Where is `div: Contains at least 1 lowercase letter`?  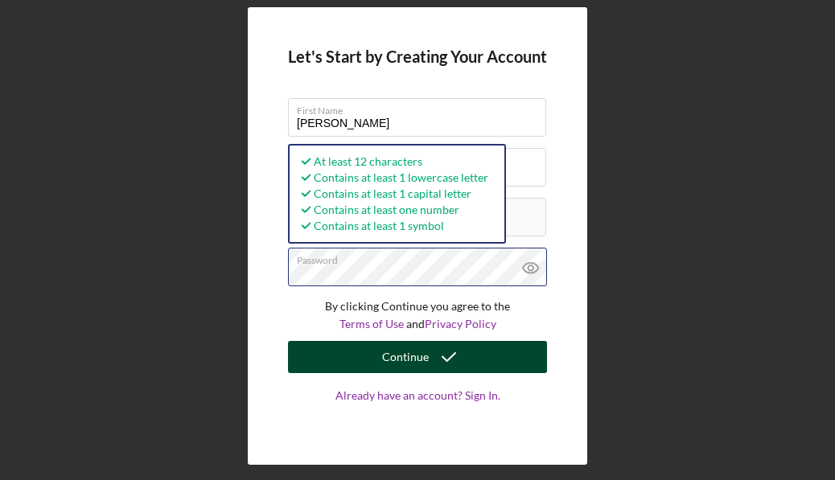 div: Contains at least 1 lowercase letter is located at coordinates (393, 178).